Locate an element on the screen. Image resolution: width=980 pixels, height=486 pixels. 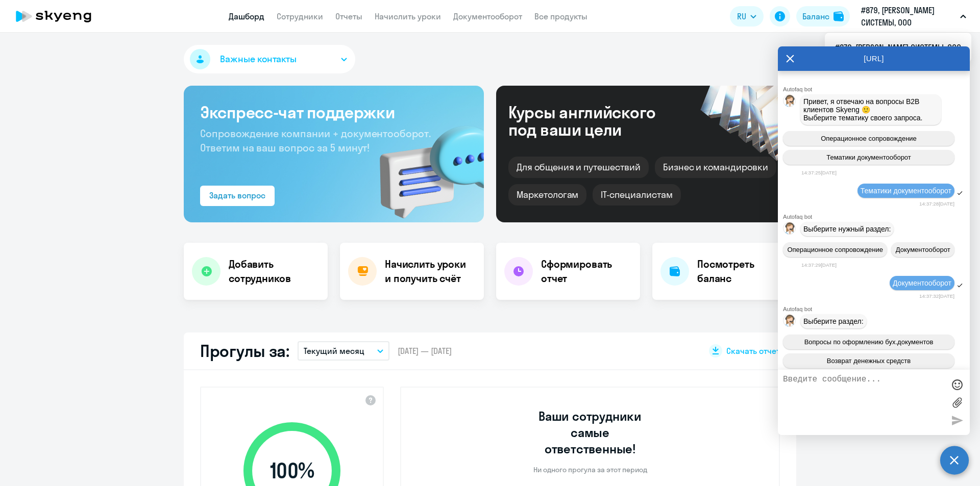
p: Текущий месяц is located at coordinates (334, 351).